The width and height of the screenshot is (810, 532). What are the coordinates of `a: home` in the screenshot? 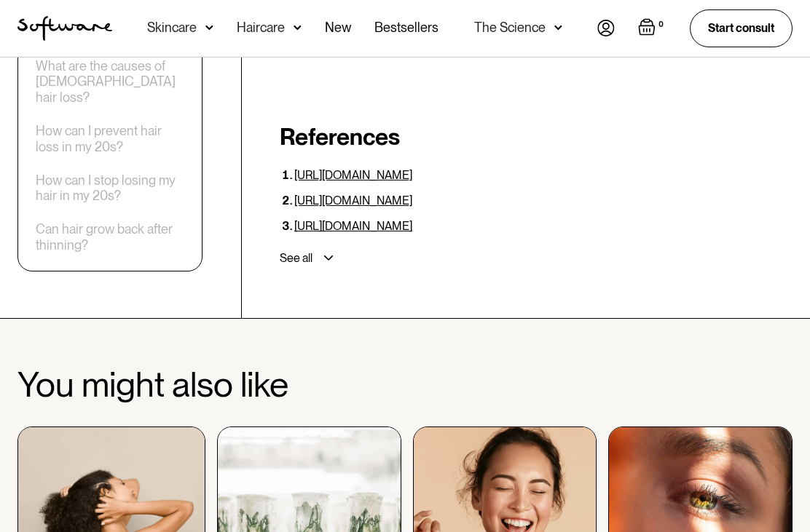 It's located at (65, 29).